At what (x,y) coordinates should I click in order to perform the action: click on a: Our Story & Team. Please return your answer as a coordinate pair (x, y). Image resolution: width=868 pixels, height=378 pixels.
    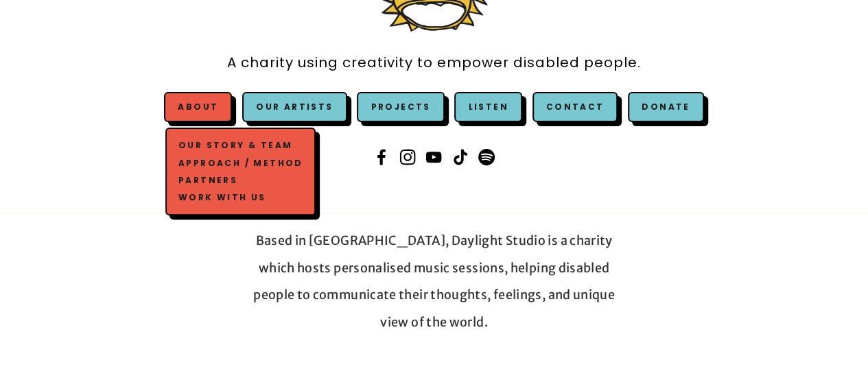
    Looking at the image, I should click on (240, 145).